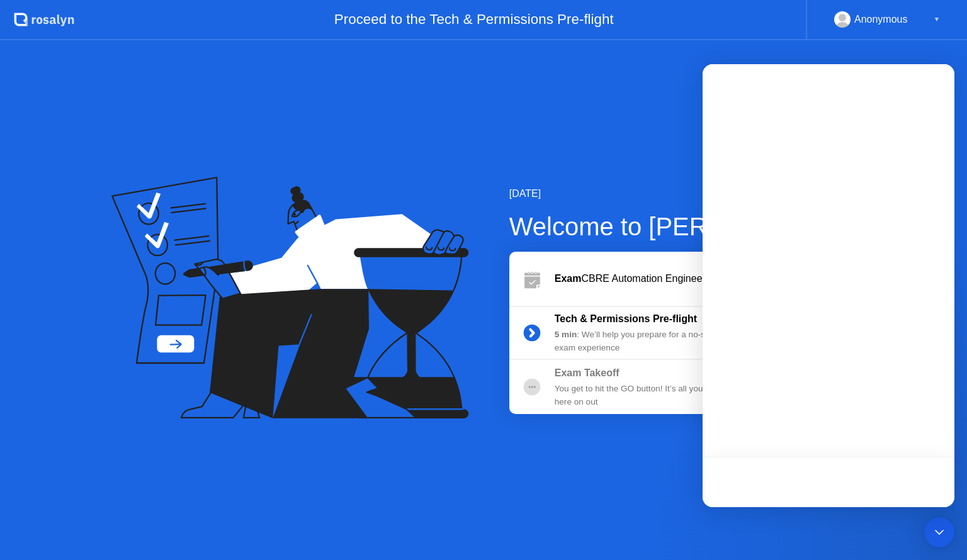 The height and width of the screenshot is (560, 967). What do you see at coordinates (881, 20) in the screenshot?
I see `div: Anonymous` at bounding box center [881, 20].